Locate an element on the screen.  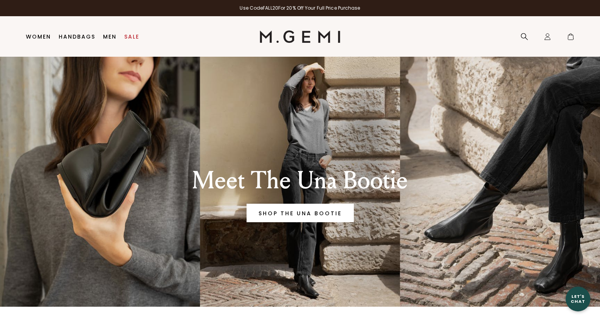
a: Banner primary button is located at coordinates (300, 213).